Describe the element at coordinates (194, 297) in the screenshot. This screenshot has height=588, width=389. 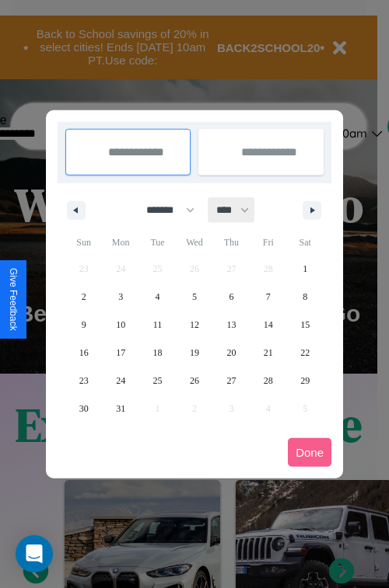
I see `span: 5` at that location.